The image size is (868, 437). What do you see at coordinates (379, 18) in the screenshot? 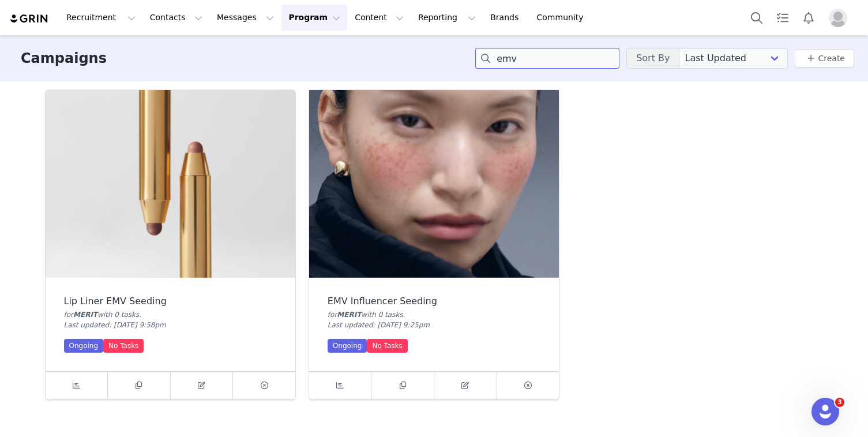
I see `button: Content` at bounding box center [379, 18].